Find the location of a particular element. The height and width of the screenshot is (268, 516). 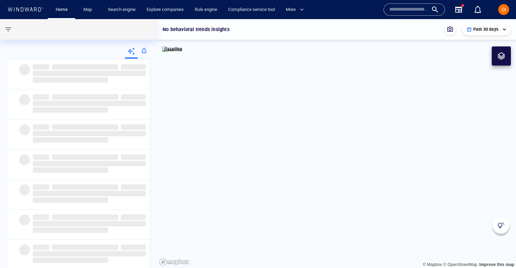

a: Compliance service tool is located at coordinates (251, 10).